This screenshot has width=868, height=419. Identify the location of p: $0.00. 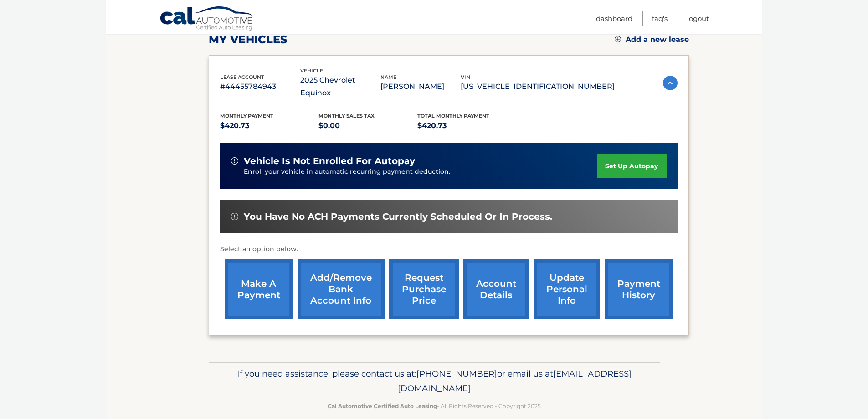
(368, 126).